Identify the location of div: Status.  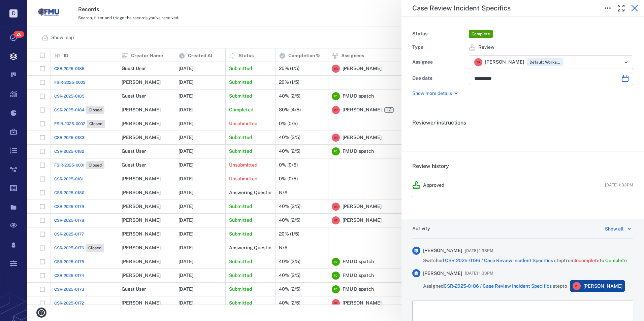
(439, 34).